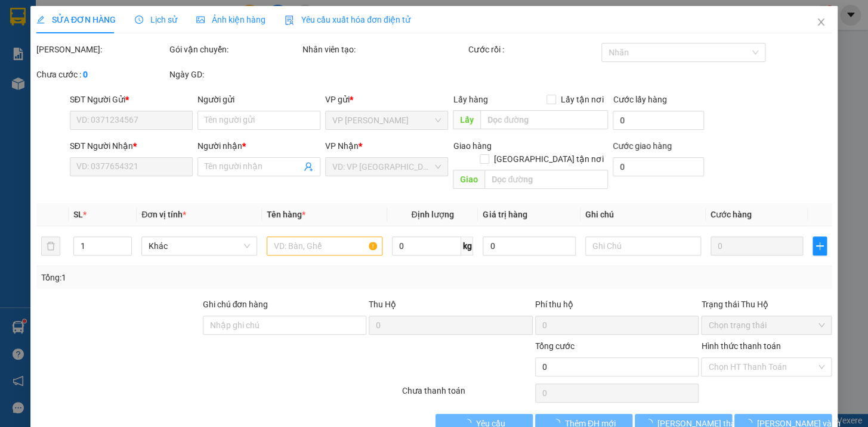  I want to click on div: Chưa thanh toán, so click(467, 395).